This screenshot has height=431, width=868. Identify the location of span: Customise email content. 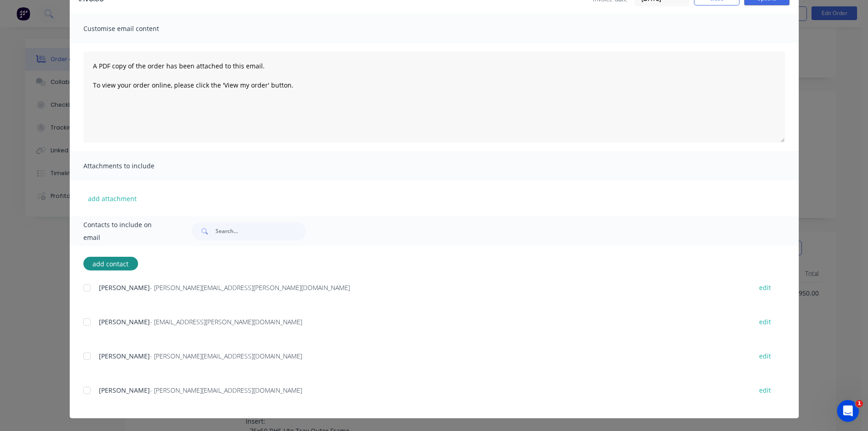
(133, 28).